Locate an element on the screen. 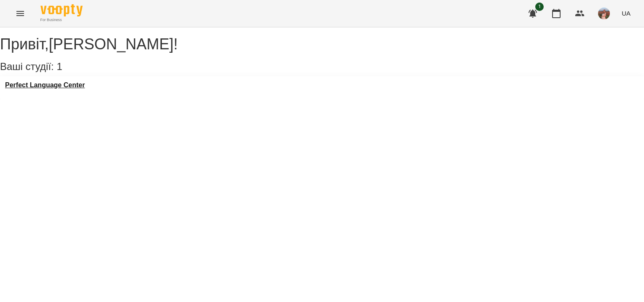 This screenshot has width=644, height=302. button: Menu is located at coordinates (20, 13).